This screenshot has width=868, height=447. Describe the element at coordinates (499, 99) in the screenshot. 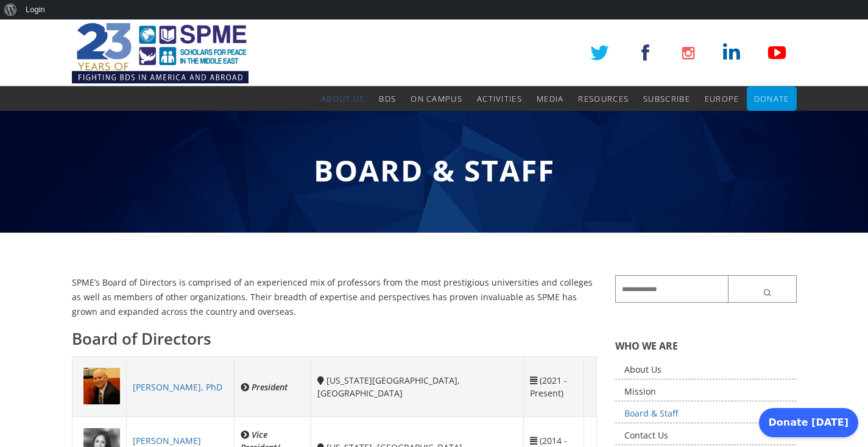

I see `span: Activities` at that location.